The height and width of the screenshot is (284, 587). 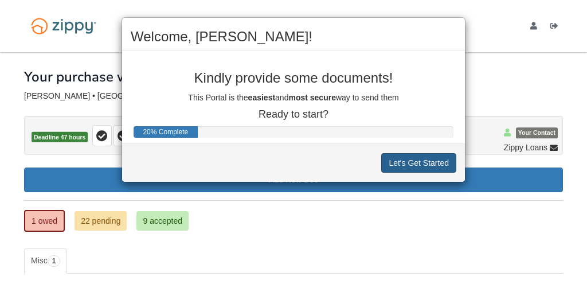 I want to click on p: Kindly provide some documents!, so click(x=294, y=78).